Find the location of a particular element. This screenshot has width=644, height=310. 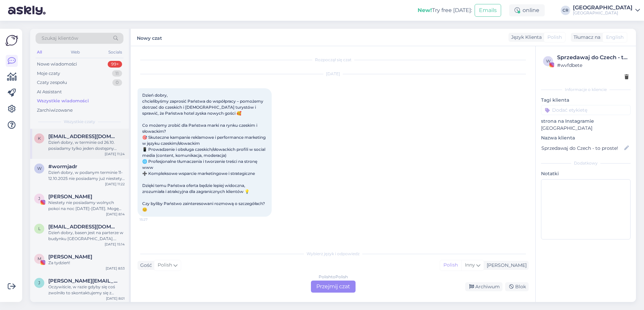

p: Nazwa klienta is located at coordinates (586, 138).